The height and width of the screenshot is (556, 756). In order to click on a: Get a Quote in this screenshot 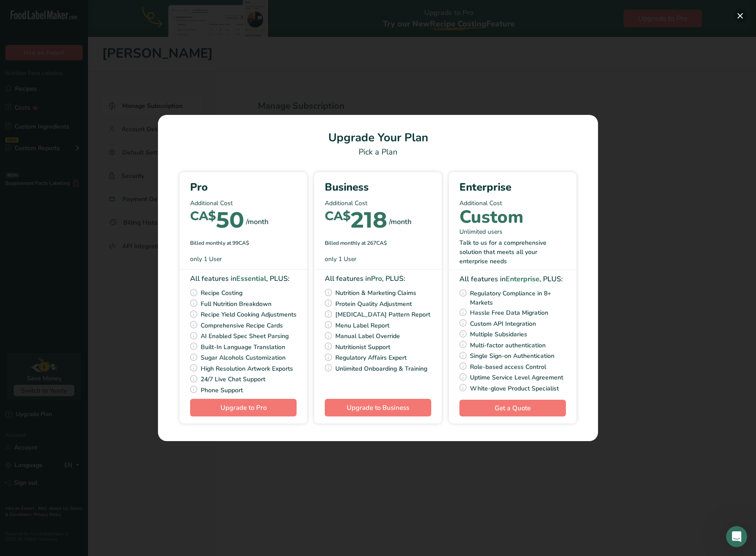, I will do `click(513, 408)`.